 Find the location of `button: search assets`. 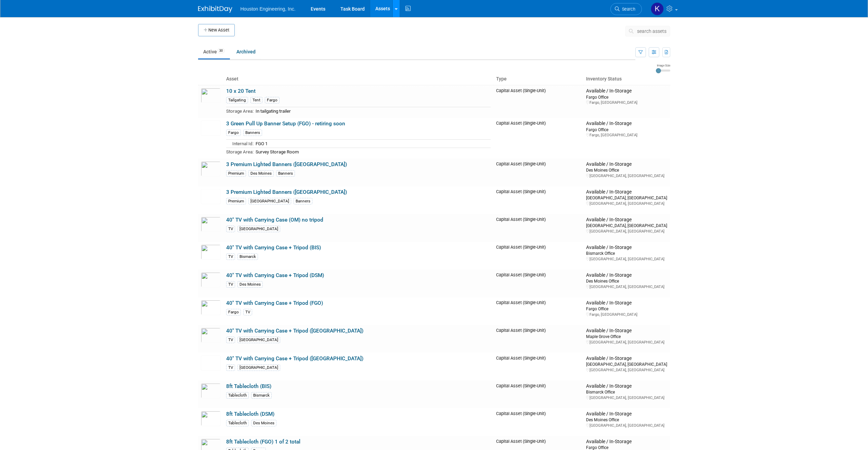

button: search assets is located at coordinates (647, 31).